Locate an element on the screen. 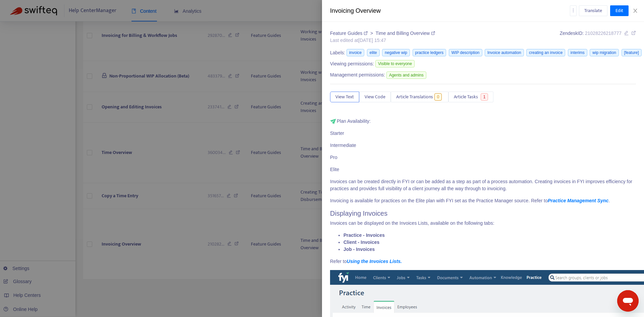  button: Close is located at coordinates (635, 11).